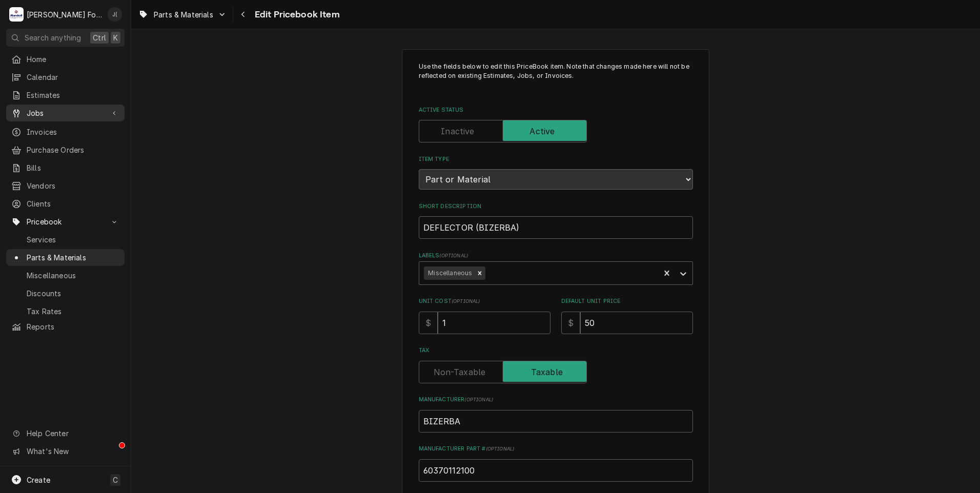  What do you see at coordinates (555, 268) in the screenshot?
I see `div: Labels` at bounding box center [555, 268].